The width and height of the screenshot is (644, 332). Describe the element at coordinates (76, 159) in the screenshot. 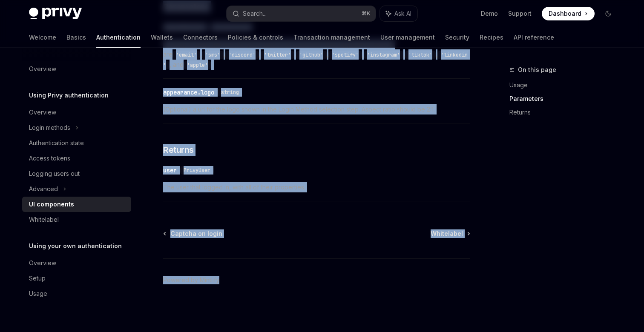

I see `a: Access tokens` at that location.